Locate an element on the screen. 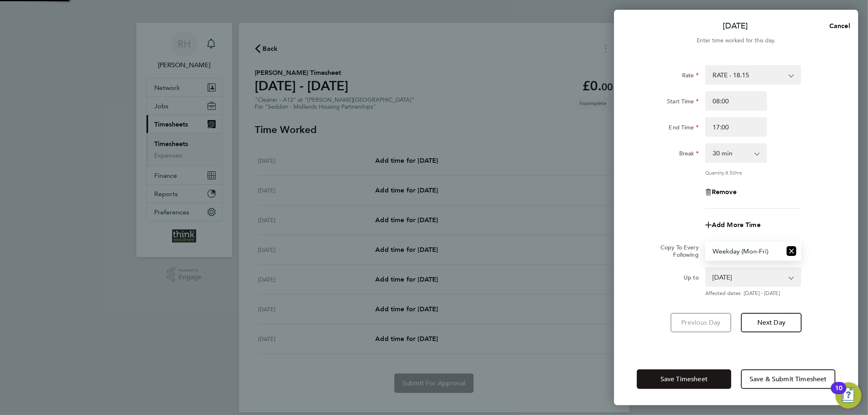 The width and height of the screenshot is (868, 415). button: Add More Time is located at coordinates (733, 225).